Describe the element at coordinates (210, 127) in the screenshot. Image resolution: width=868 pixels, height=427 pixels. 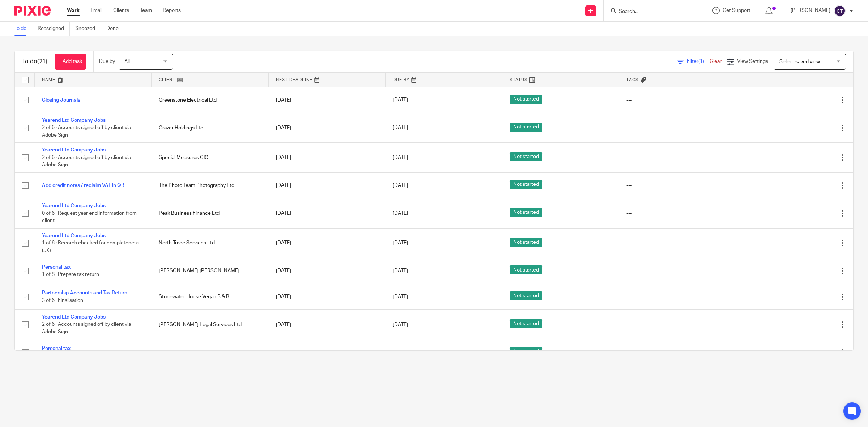
I see `td: Grazer Holdings Ltd` at that location.